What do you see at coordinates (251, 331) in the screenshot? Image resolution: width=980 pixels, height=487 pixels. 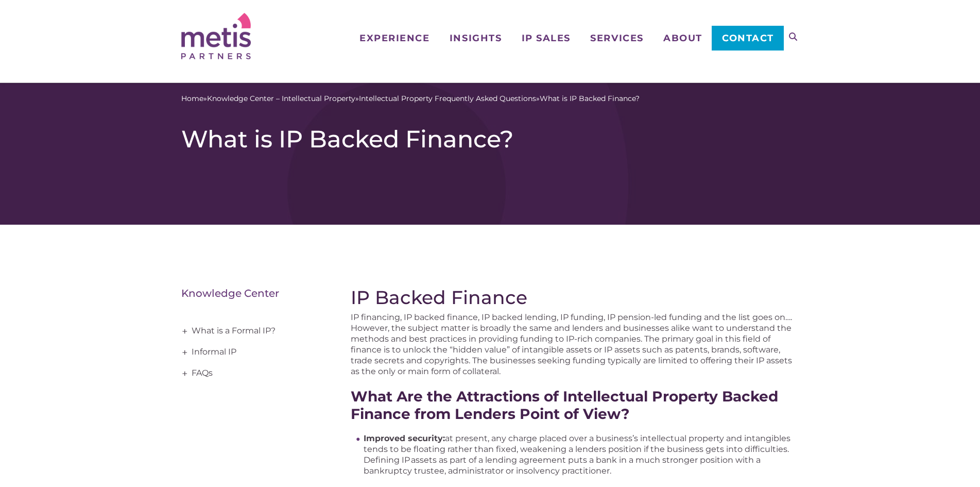 I see `a: What is a Formal IP?` at bounding box center [251, 331].